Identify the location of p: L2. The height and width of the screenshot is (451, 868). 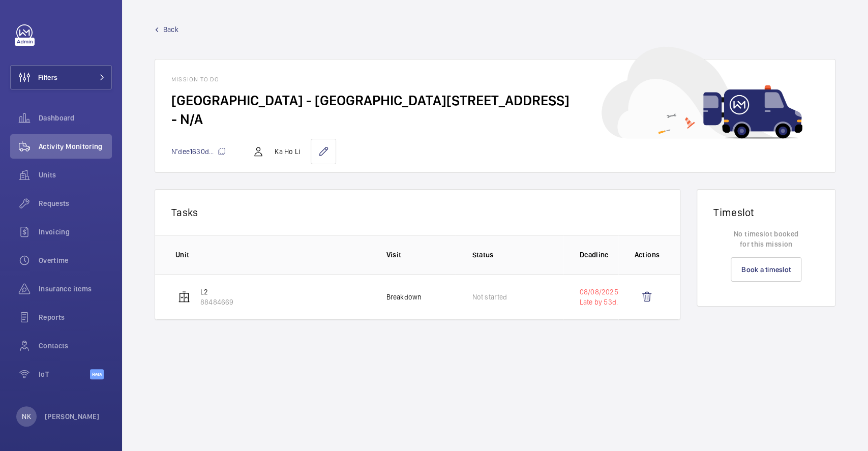
(217, 292).